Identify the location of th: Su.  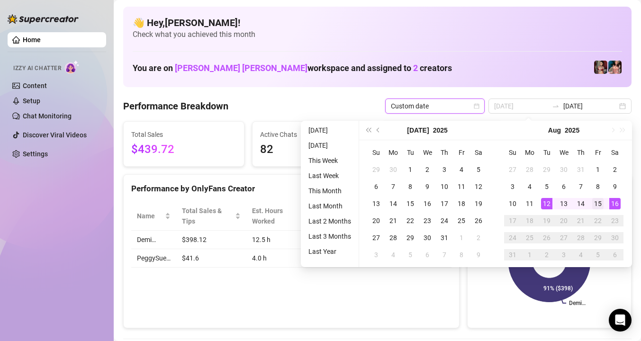
(376, 153).